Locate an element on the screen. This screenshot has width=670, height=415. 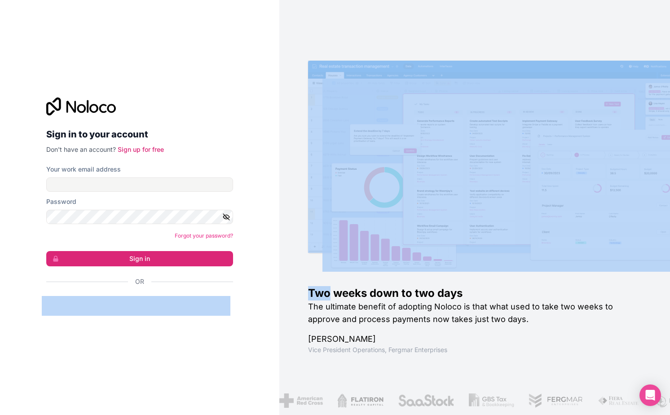
a: Sign up for free is located at coordinates (141, 149).